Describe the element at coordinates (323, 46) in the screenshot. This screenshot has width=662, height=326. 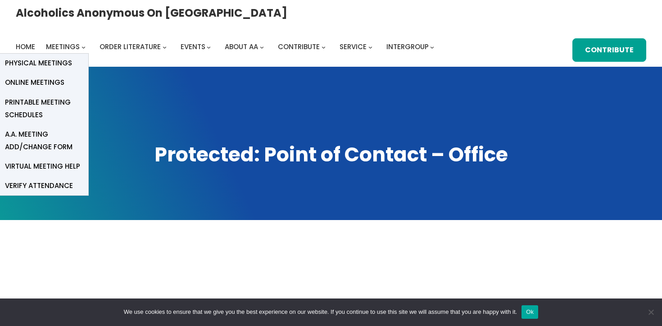
I see `button: Contribute submenu` at that location.